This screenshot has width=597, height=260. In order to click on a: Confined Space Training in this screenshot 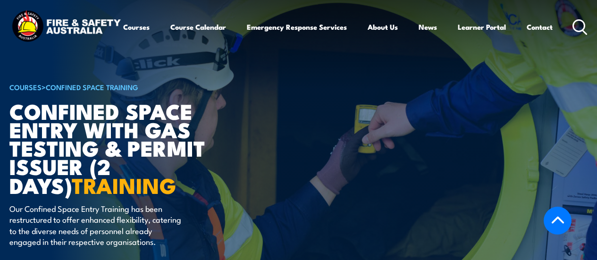, I will do `click(92, 87)`.